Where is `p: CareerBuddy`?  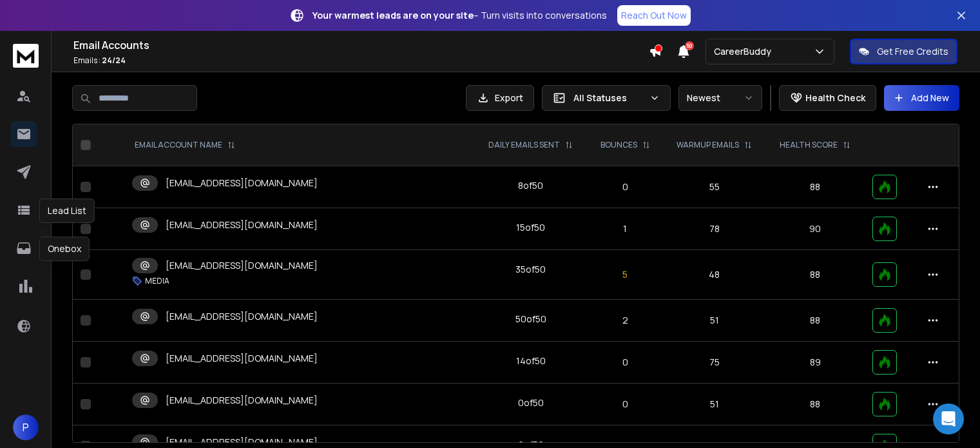
p: CareerBuddy is located at coordinates (745, 52).